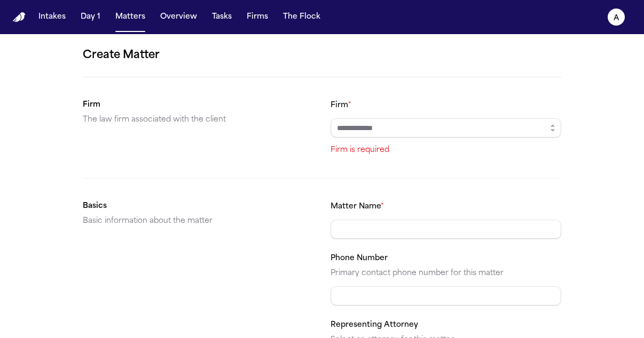  Describe the element at coordinates (222, 17) in the screenshot. I see `button: Tasks` at that location.